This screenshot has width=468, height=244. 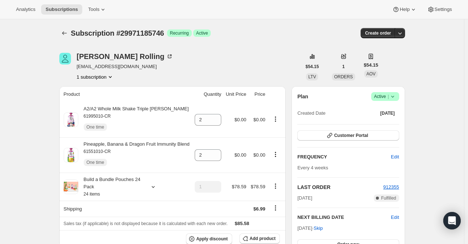 I want to click on th: Price, so click(x=258, y=94).